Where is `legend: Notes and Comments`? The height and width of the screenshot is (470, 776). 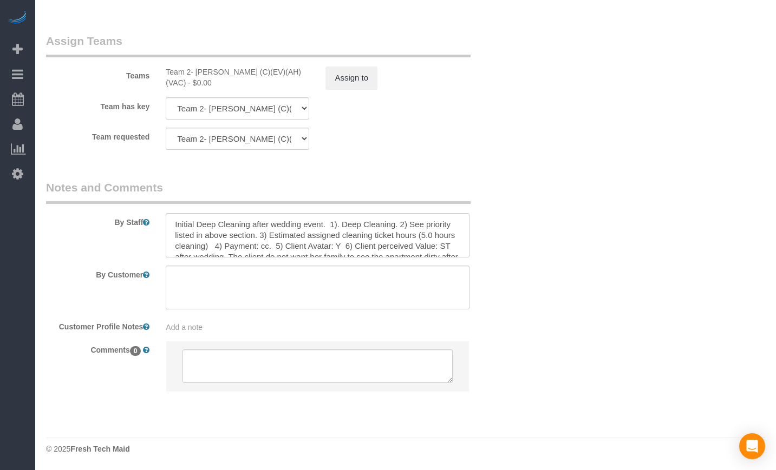 legend: Notes and Comments is located at coordinates (258, 192).